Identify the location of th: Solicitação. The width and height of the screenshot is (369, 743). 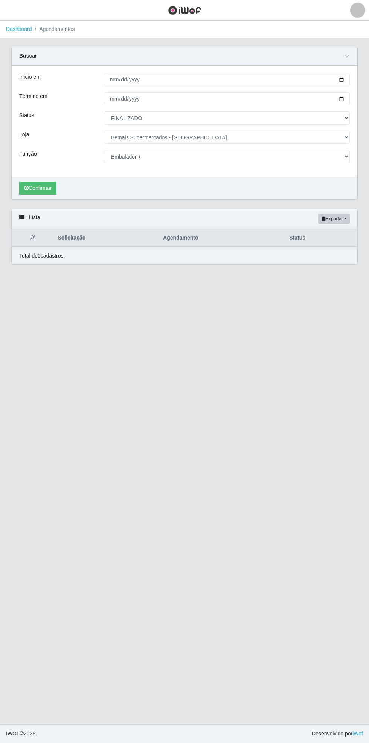
(106, 238).